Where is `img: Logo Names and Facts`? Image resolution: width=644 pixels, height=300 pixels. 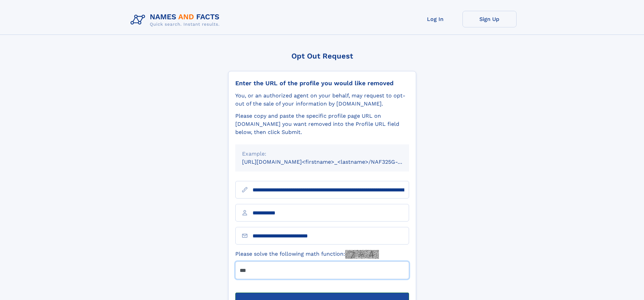
img: Logo Names and Facts is located at coordinates (176, 20).